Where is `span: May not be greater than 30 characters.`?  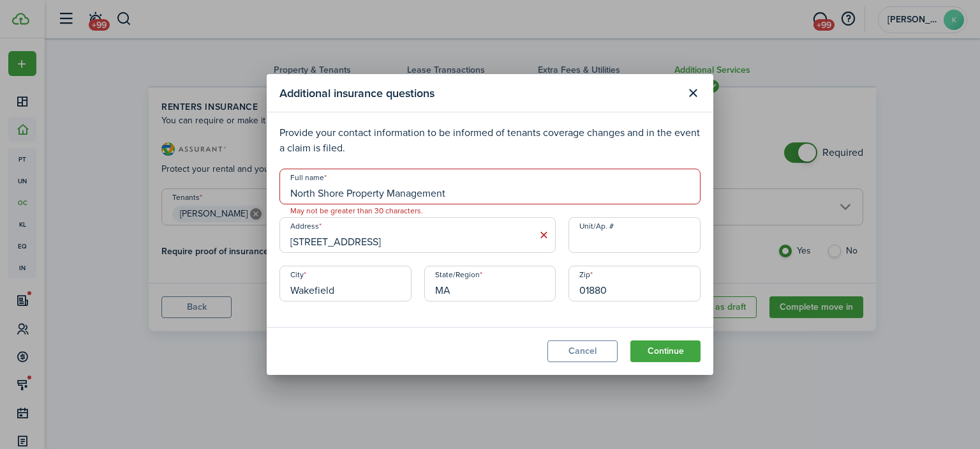
span: May not be greater than 30 characters. is located at coordinates (357, 211).